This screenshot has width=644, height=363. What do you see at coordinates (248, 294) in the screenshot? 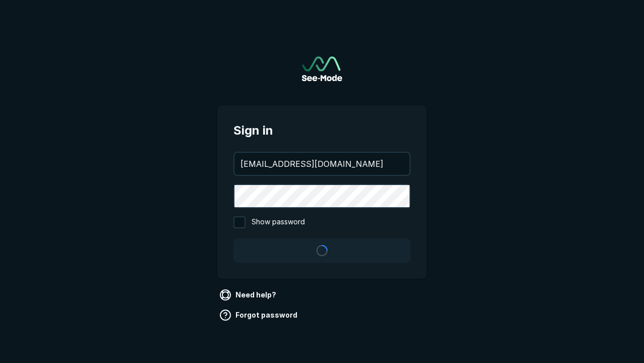
I see `a: Need help?` at bounding box center [248, 294].